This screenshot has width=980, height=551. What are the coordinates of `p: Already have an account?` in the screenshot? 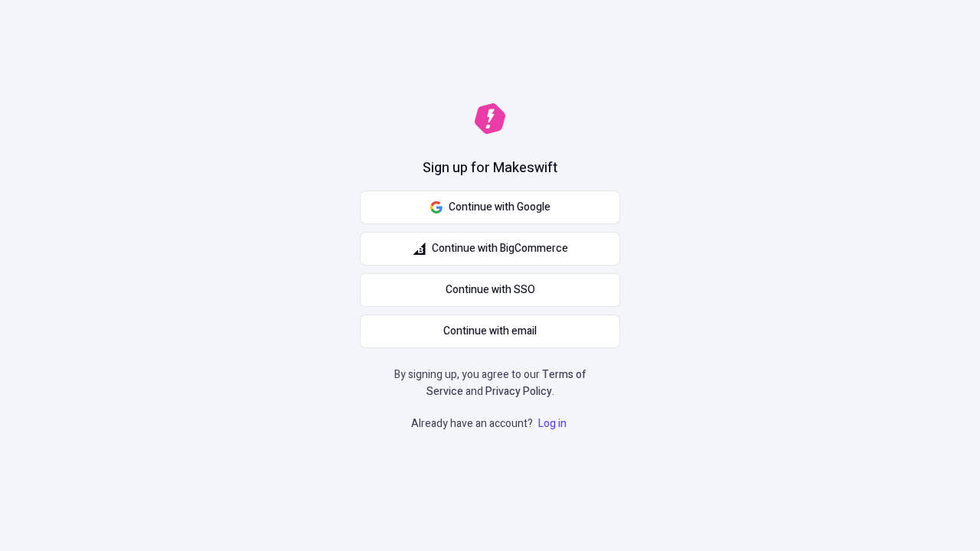 It's located at (490, 425).